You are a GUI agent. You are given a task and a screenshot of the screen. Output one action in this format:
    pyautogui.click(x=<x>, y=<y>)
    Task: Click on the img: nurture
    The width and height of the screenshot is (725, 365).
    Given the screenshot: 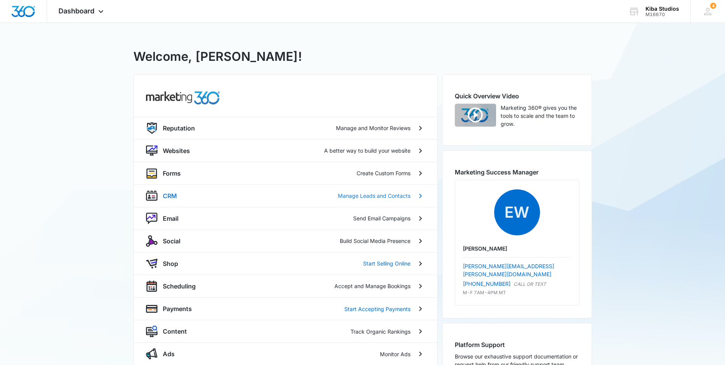 What is the action you would take?
    pyautogui.click(x=152, y=218)
    